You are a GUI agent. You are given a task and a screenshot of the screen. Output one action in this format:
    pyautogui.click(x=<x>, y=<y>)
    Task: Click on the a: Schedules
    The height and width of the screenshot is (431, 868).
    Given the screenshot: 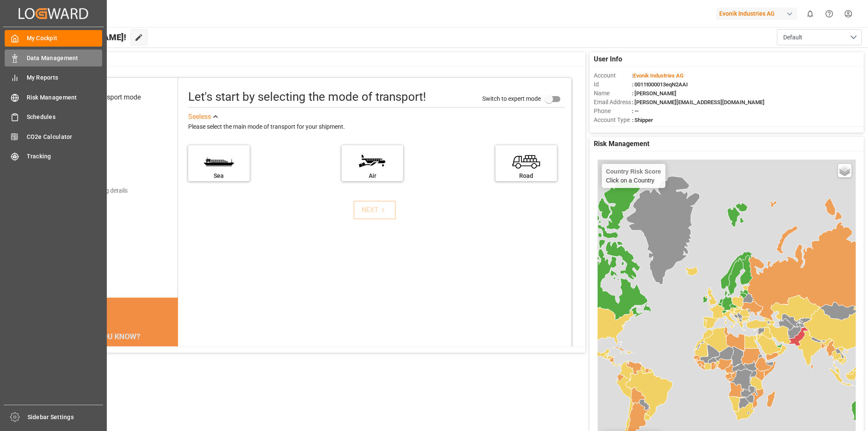 What is the action you would take?
    pyautogui.click(x=53, y=117)
    